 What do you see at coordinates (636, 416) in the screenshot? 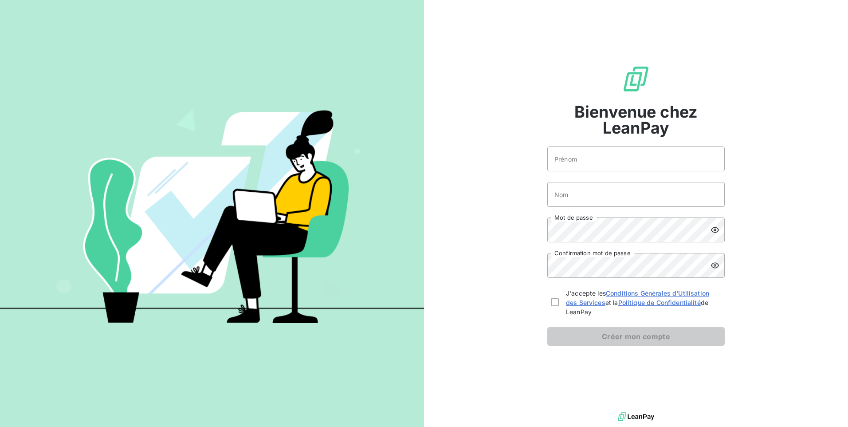
I see `img: logo` at bounding box center [636, 416].